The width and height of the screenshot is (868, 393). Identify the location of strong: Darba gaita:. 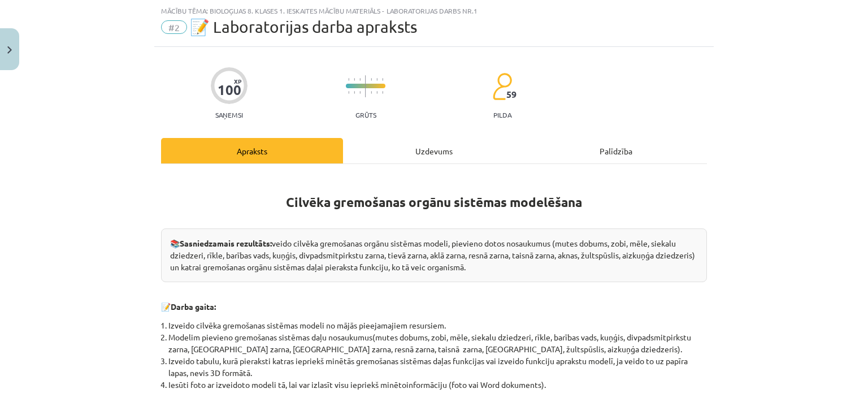
(193, 307).